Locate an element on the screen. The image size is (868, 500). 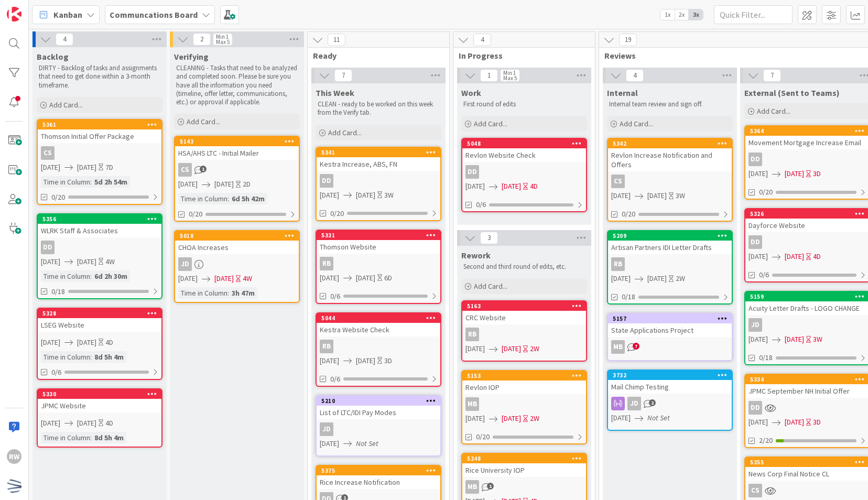
p: CLEAN - ready to be worked on this week from the Verify tab. is located at coordinates (378, 109).